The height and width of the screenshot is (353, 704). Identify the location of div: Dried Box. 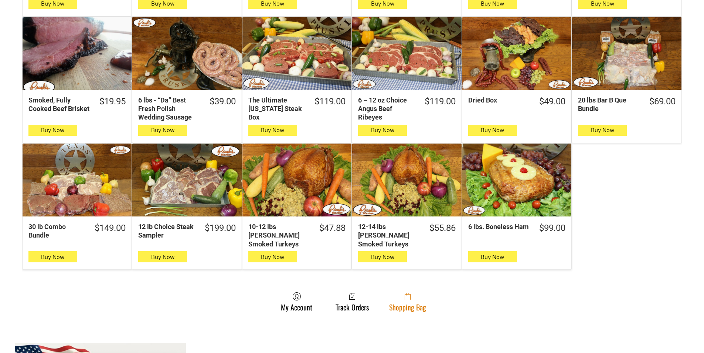
(499, 100).